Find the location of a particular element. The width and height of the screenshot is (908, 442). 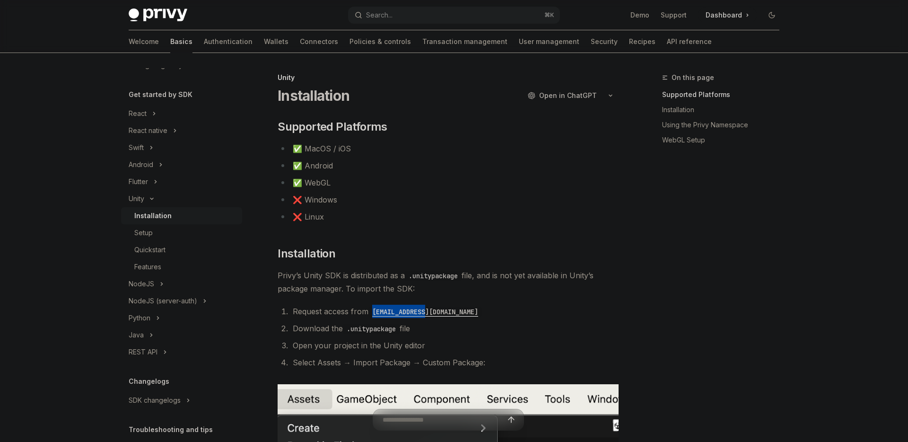

li: Download the file is located at coordinates (454, 328).